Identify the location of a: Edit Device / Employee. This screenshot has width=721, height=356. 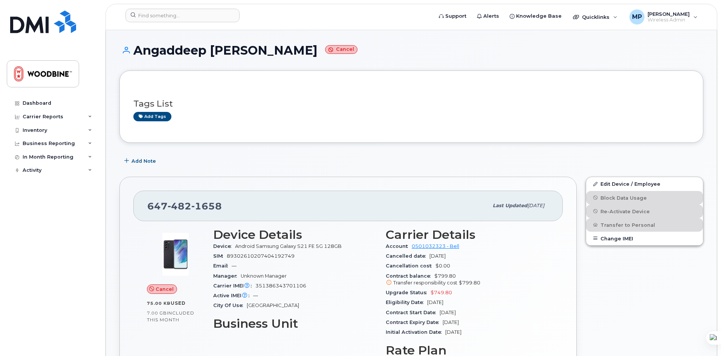
(645, 184).